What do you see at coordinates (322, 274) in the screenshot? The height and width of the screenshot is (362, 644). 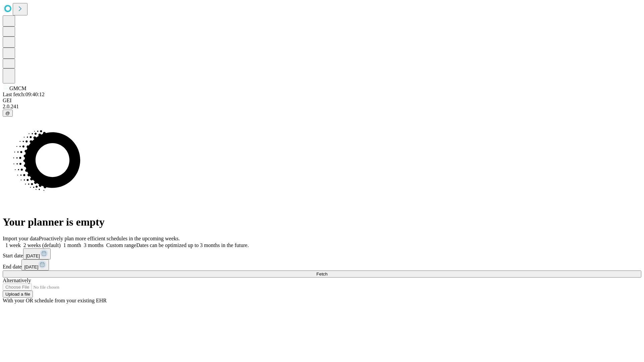 I see `span: Fetch` at bounding box center [322, 274].